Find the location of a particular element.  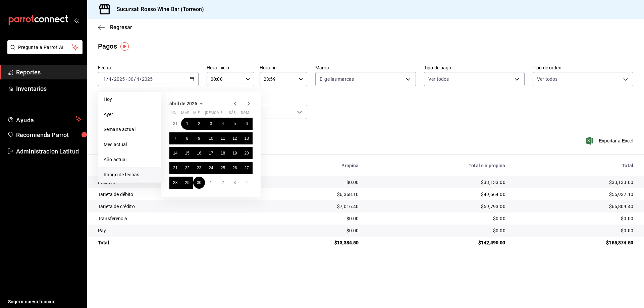

abbr: 1 de mayo de 2025 is located at coordinates (211, 183).